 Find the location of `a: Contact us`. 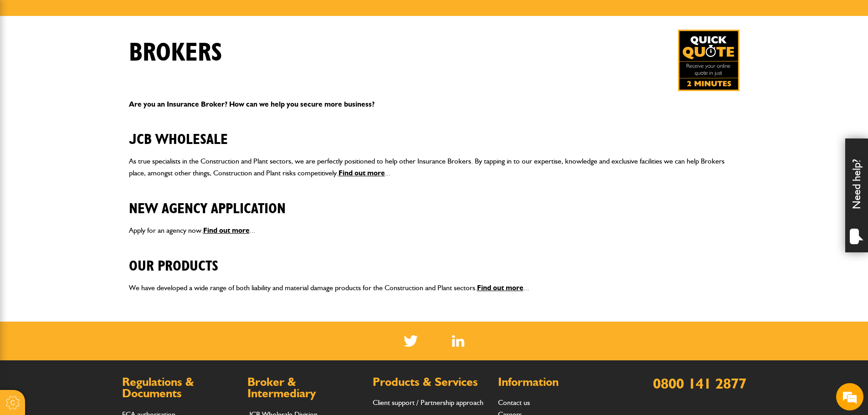

a: Contact us is located at coordinates (514, 402).